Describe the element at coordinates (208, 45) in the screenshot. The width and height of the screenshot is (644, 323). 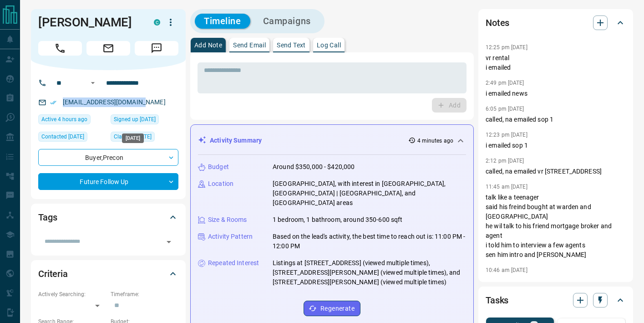
I see `p: Add Note` at that location.